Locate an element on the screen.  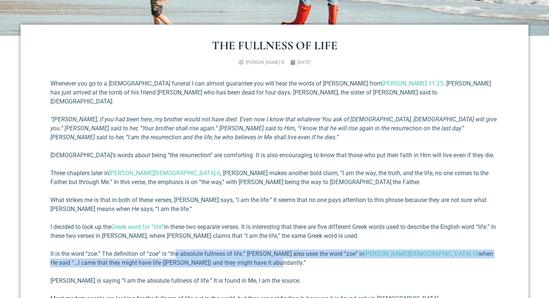
a: Greek word for “life” is located at coordinates (137, 227).